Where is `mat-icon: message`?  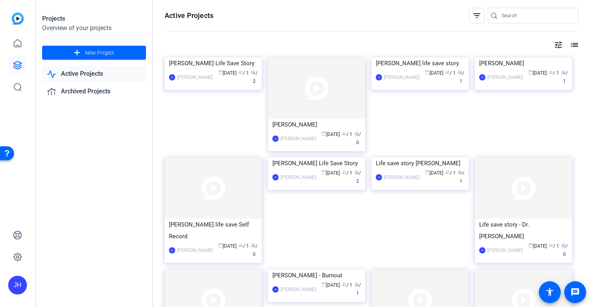 mat-icon: message is located at coordinates (575, 292).